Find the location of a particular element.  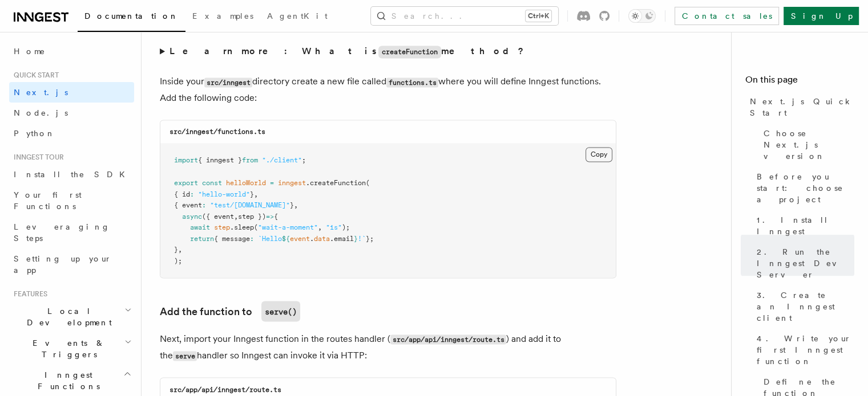

span: async is located at coordinates (192, 216).